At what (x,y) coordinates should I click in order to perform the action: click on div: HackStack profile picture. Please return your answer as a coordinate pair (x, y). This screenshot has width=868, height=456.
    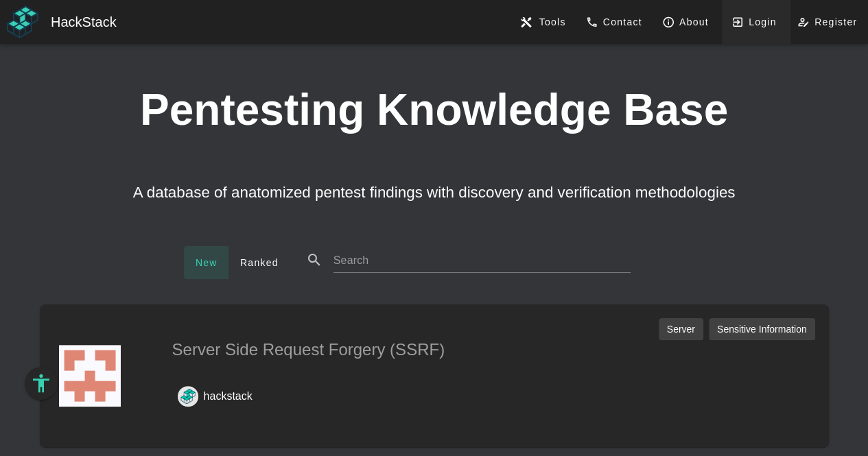
    Looking at the image, I should click on (188, 397).